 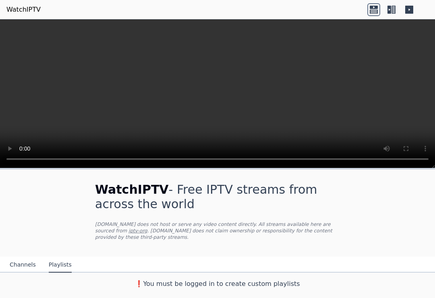 I want to click on button: Channels, so click(x=23, y=265).